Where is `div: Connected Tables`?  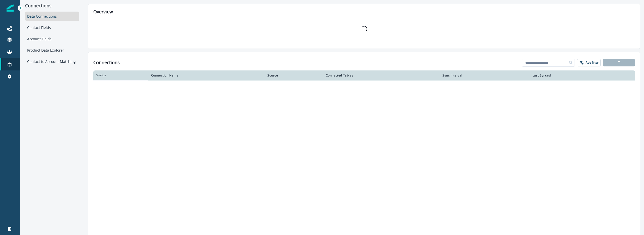
div: Connected Tables is located at coordinates (381, 75).